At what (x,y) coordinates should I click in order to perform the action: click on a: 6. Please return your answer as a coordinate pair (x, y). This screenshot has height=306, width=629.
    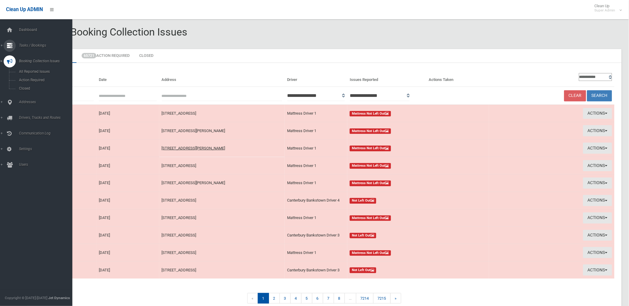
    Looking at the image, I should click on (318, 299).